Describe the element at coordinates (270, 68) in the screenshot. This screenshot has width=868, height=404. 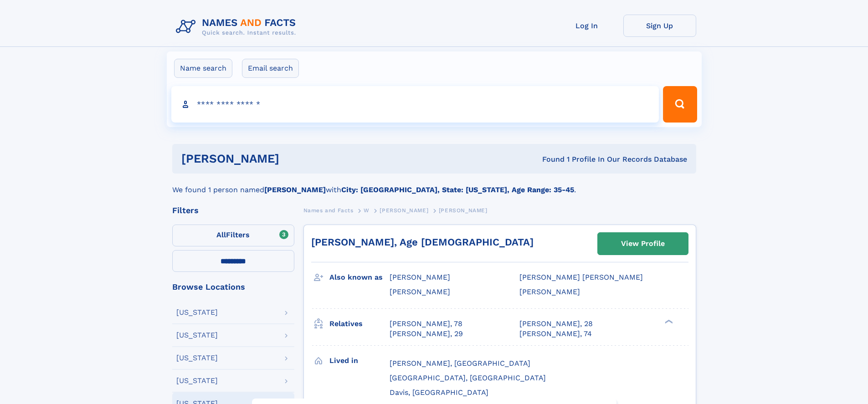
I see `label: Email search` at that location.